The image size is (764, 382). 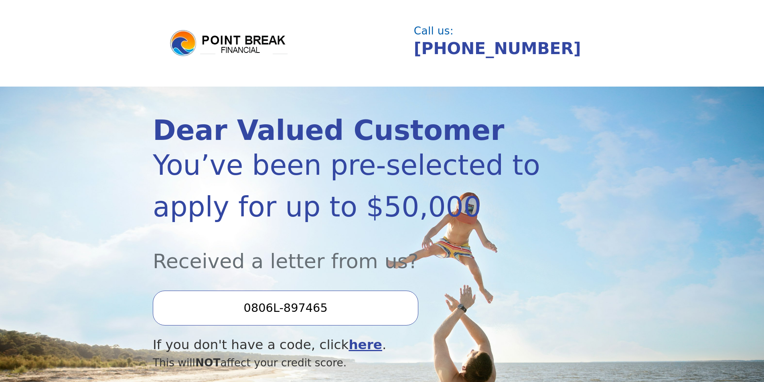 I want to click on span: NOT, so click(x=208, y=362).